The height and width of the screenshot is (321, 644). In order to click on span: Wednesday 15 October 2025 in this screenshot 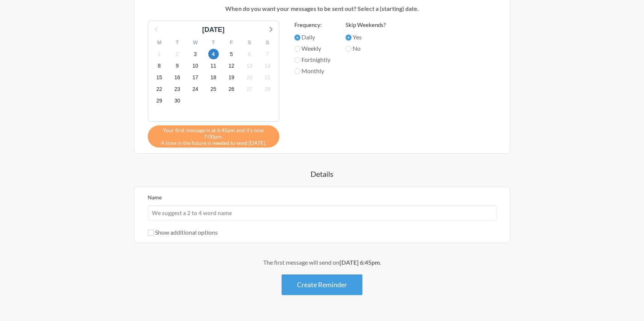, I will do `click(160, 78)`.